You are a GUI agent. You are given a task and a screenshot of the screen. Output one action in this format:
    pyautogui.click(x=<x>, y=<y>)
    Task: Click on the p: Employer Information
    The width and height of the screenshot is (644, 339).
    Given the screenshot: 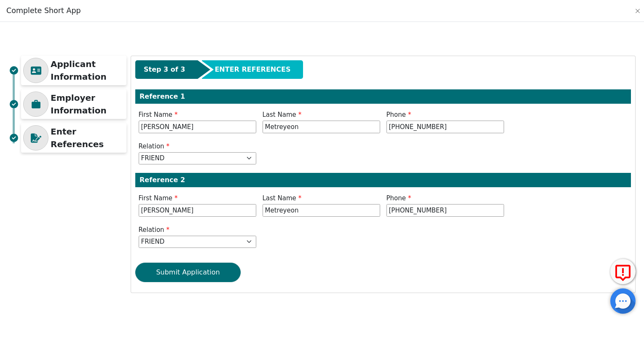 What is the action you would take?
    pyautogui.click(x=87, y=104)
    